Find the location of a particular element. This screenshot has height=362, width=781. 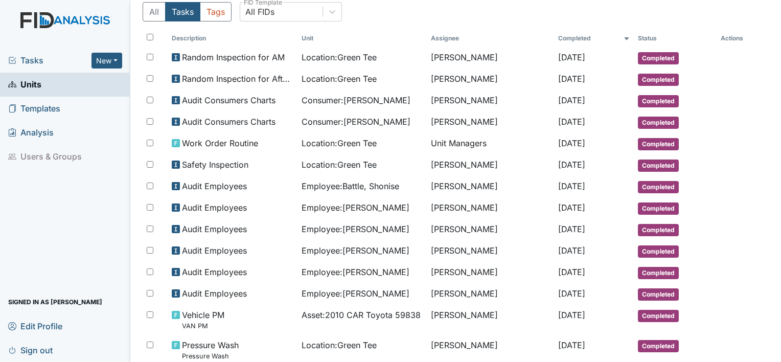

span: Work Order Routine is located at coordinates (220, 143).